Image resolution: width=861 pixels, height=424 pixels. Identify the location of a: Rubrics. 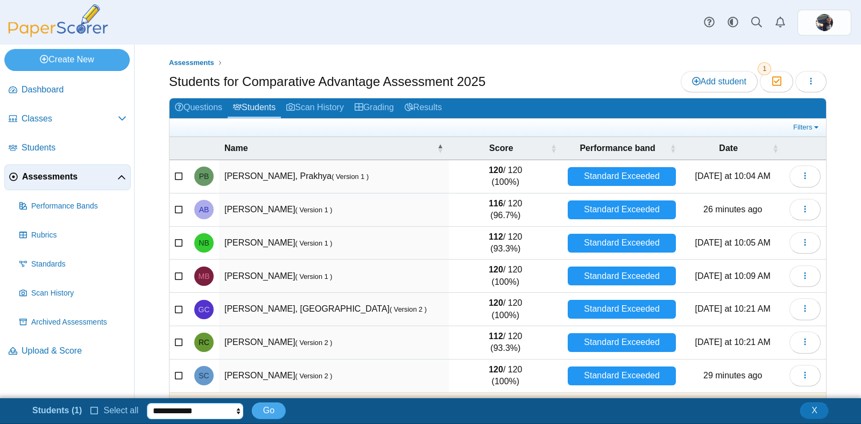
(73, 236).